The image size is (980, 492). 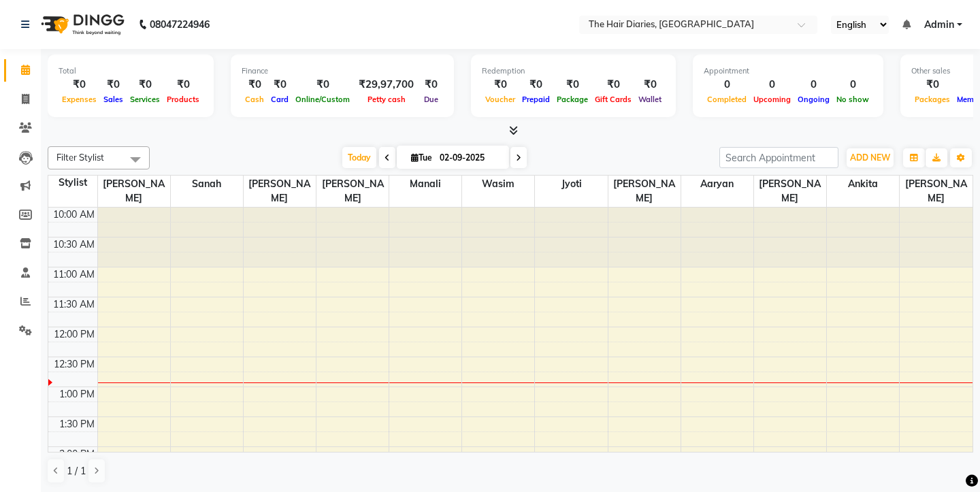 What do you see at coordinates (343, 70) in the screenshot?
I see `div: Finance` at bounding box center [343, 70].